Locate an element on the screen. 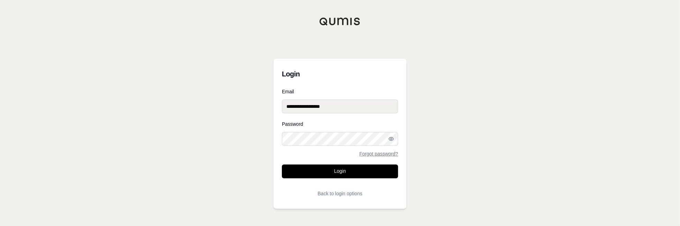  label: Password is located at coordinates (340, 124).